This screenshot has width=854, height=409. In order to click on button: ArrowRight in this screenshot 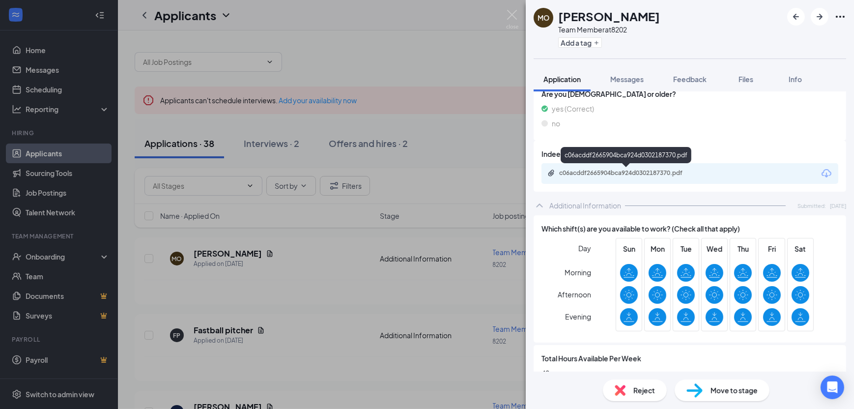, I will do `click(819, 17)`.